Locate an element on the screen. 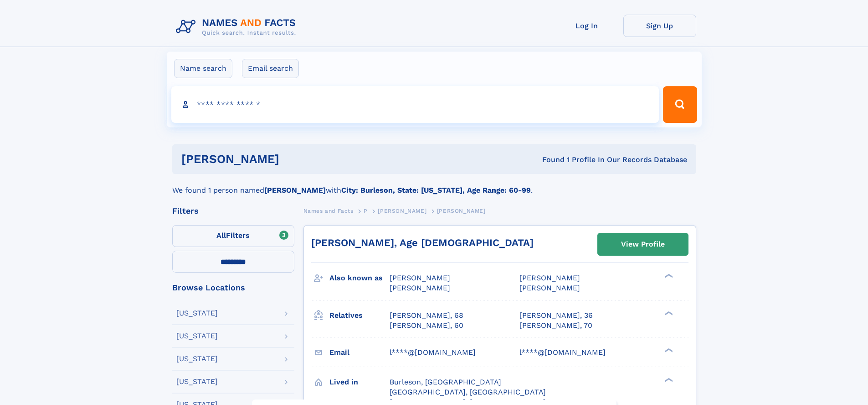 Image resolution: width=868 pixels, height=405 pixels. h3: Email is located at coordinates (360, 352).